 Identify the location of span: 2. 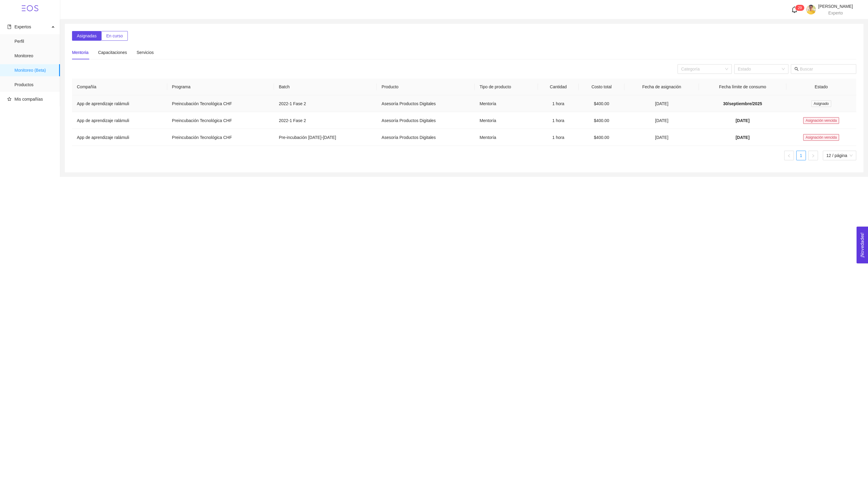
(799, 8).